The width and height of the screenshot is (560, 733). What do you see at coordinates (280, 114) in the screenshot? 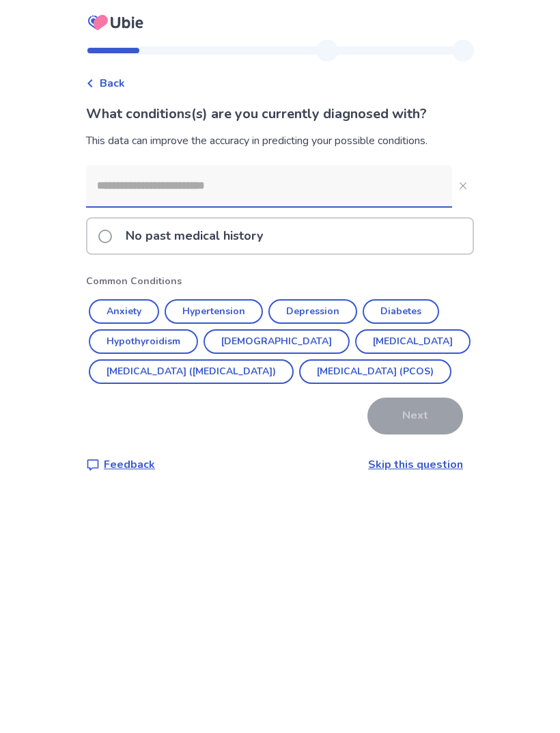
I see `p: What conditions(s) are you currently diagnosed with?` at bounding box center [280, 114].